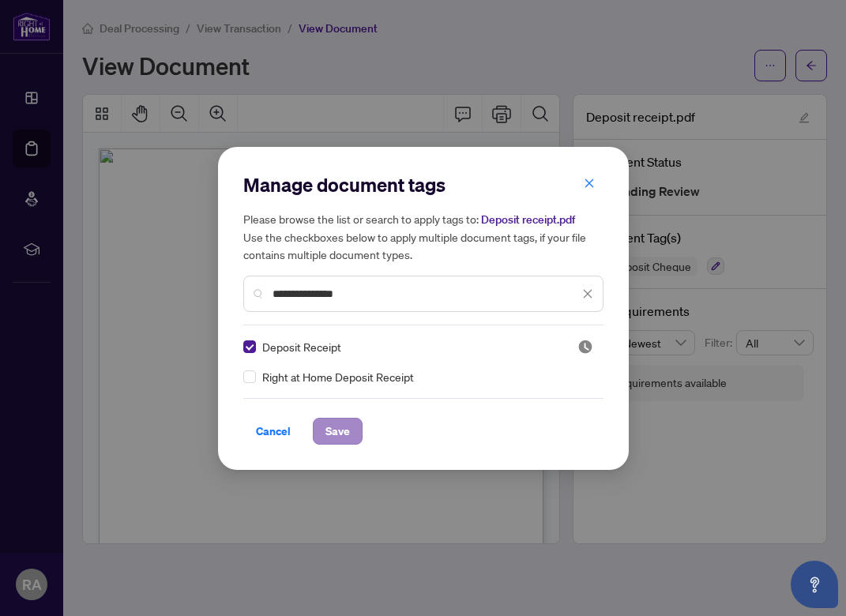 The height and width of the screenshot is (616, 846). I want to click on h2: Manage document tags, so click(423, 185).